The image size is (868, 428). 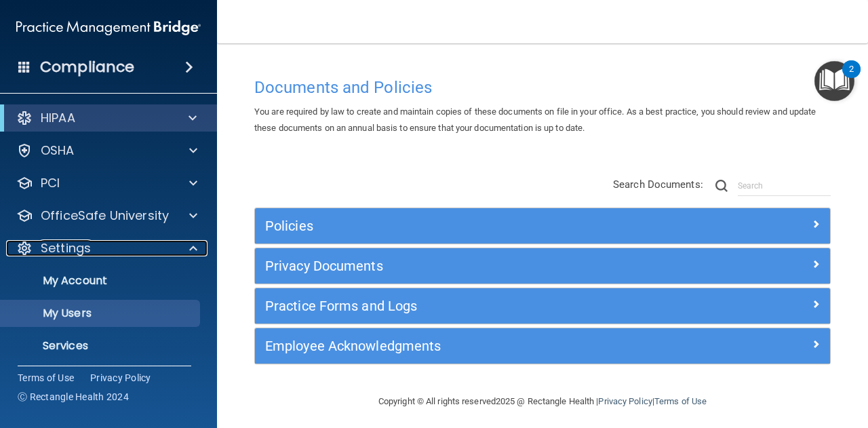 I want to click on a: Settings, so click(x=107, y=248).